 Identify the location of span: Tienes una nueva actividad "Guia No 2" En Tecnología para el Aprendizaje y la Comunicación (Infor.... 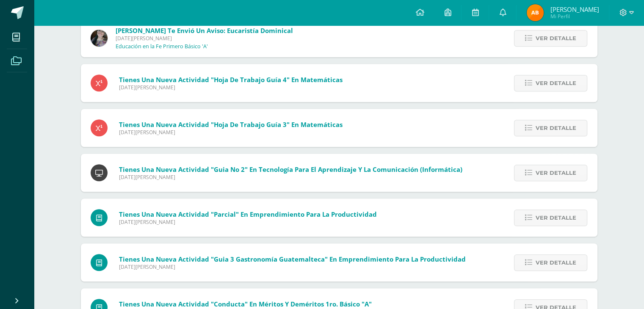
(290, 169).